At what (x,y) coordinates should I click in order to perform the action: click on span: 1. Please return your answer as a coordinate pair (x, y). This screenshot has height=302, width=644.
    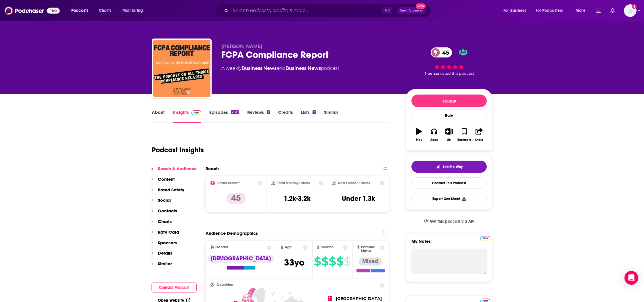
    Looking at the image, I should click on (330, 298).